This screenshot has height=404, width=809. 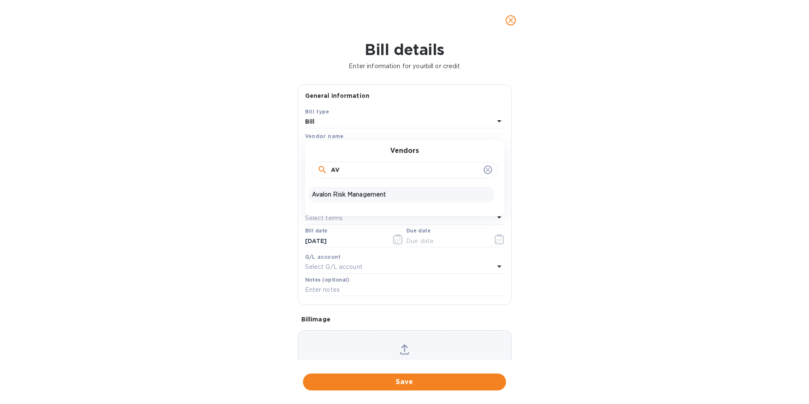 I want to click on p: Select vendor name, so click(x=335, y=146).